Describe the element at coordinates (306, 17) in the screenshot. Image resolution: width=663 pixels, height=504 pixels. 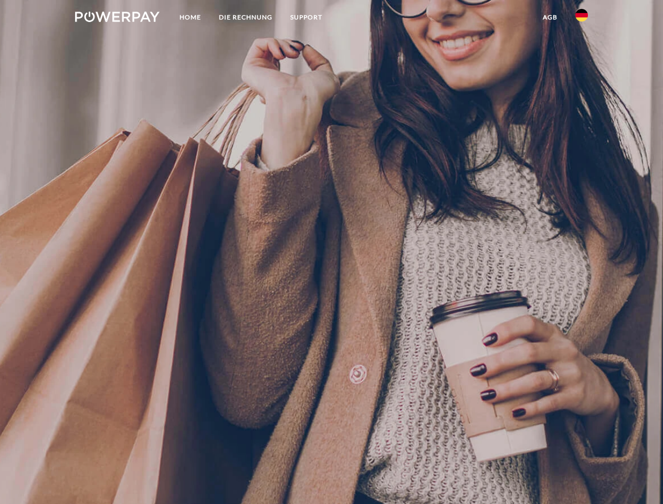
I see `a: SUPPORT` at that location.